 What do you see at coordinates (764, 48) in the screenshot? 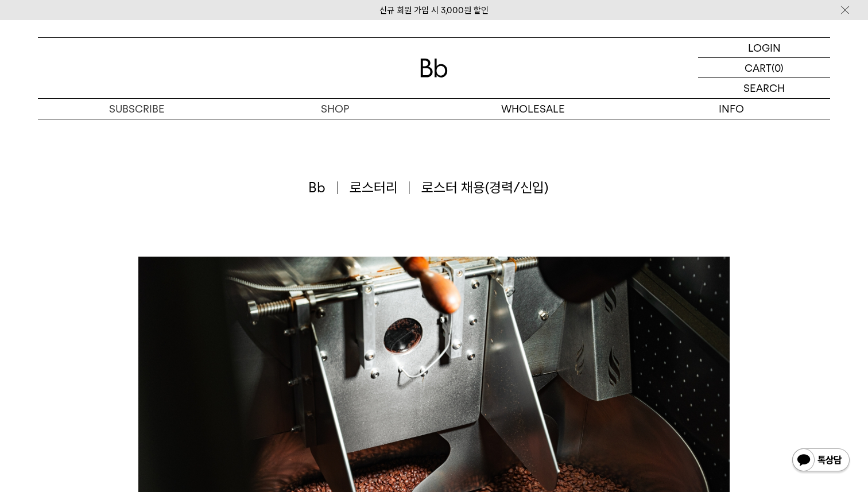
I see `p: LOGIN` at bounding box center [764, 48].